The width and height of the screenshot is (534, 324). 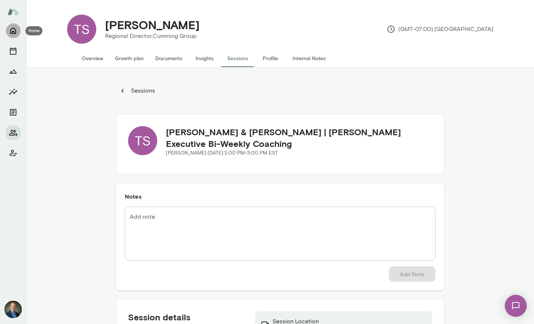 I want to click on button: Growth plan, so click(x=129, y=58).